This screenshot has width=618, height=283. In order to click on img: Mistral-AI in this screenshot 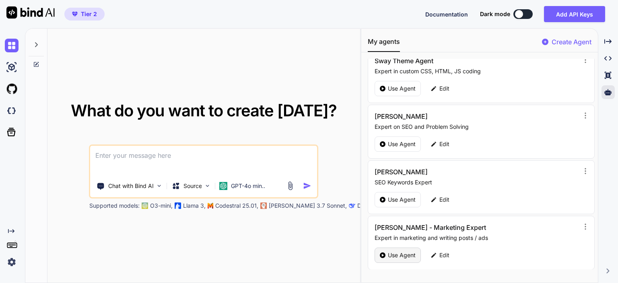, I will do `click(211, 206)`.